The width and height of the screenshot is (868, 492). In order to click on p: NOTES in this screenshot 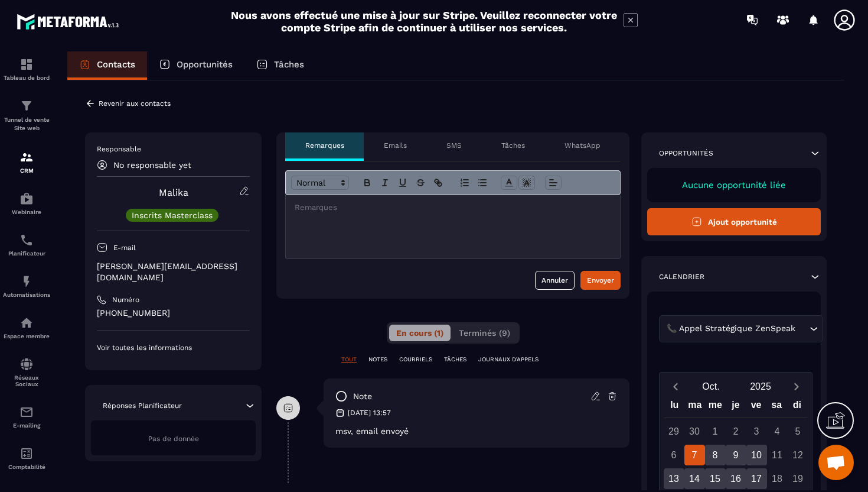, I will do `click(378, 360)`.